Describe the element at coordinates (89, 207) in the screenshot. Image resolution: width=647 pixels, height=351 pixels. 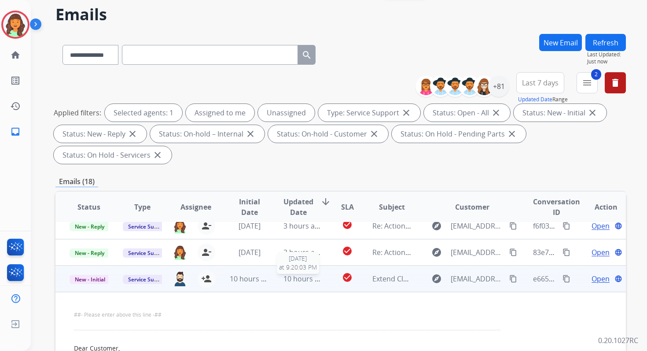
I see `span: Status` at that location.